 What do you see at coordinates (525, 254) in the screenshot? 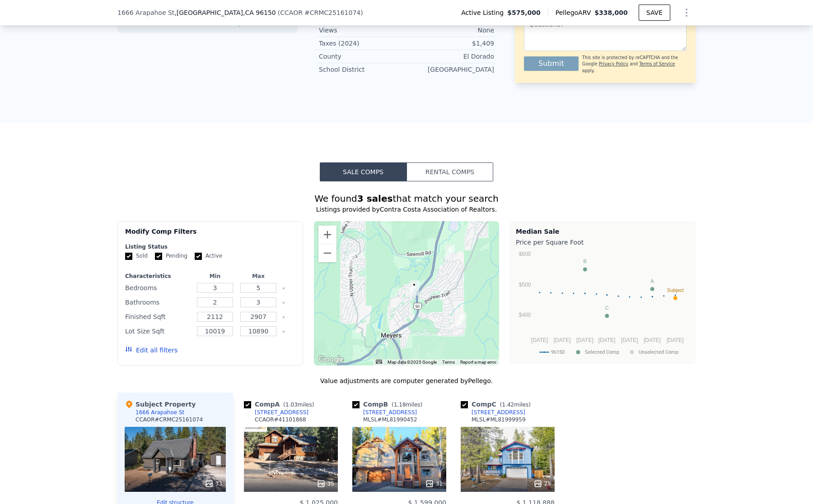
I see `text: $600` at bounding box center [525, 254].